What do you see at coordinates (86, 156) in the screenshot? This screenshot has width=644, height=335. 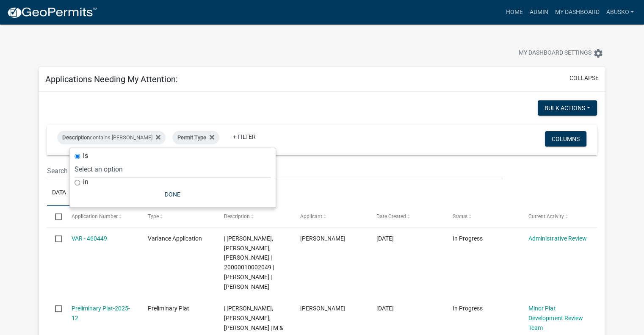 I see `label: is` at bounding box center [86, 156].